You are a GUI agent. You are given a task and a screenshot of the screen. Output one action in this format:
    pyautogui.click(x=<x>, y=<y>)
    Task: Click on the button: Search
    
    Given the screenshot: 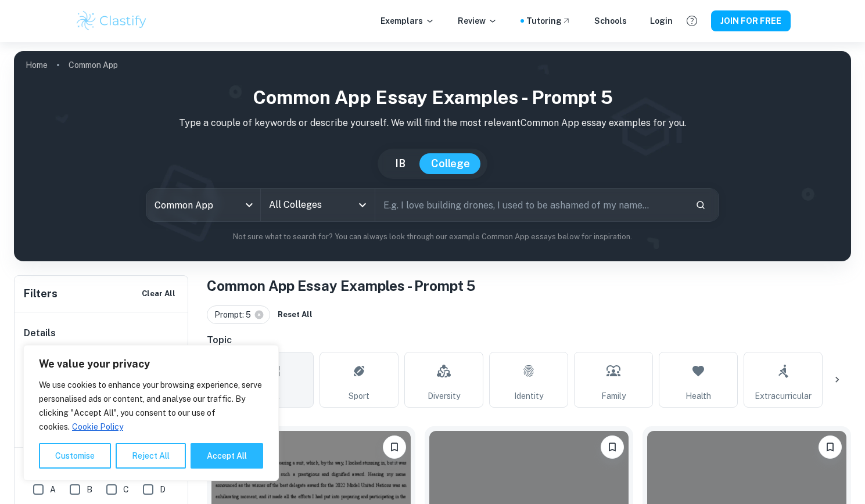 What is the action you would take?
    pyautogui.click(x=700, y=205)
    